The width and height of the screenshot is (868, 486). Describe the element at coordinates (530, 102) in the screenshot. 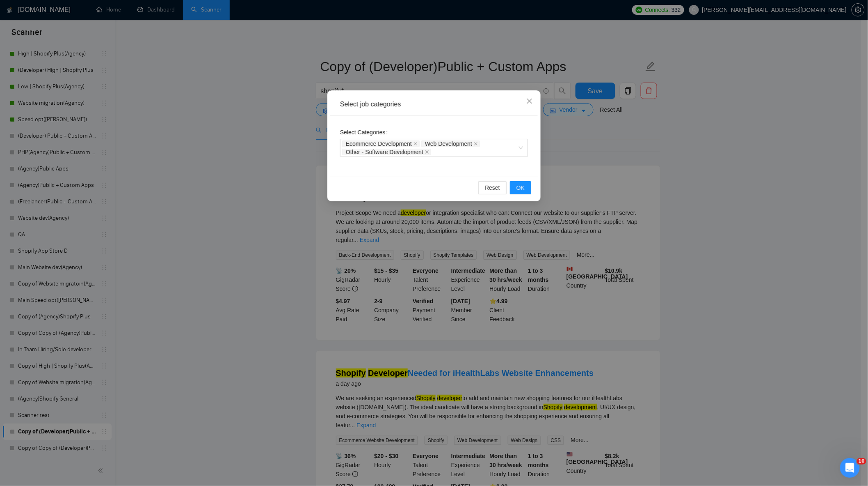

I see `button: Close` at that location.